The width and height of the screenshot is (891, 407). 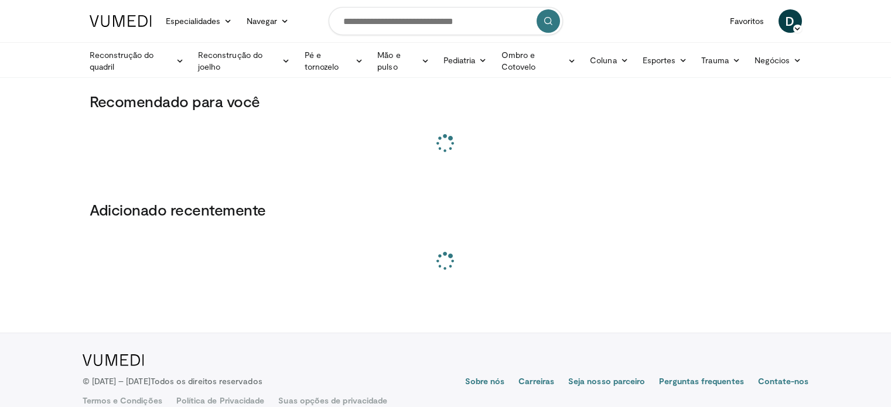 I want to click on a: Coluna, so click(x=609, y=60).